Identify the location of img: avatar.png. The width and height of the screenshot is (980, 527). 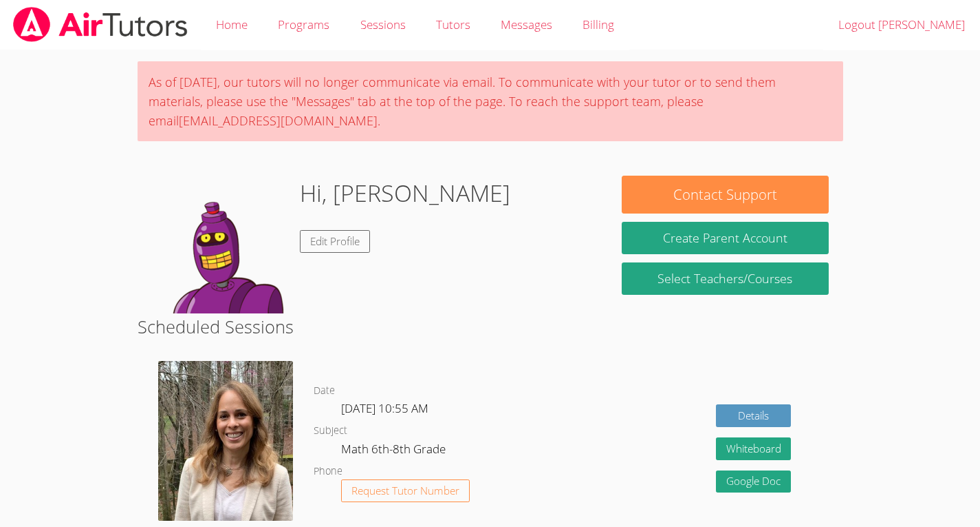
(226, 440).